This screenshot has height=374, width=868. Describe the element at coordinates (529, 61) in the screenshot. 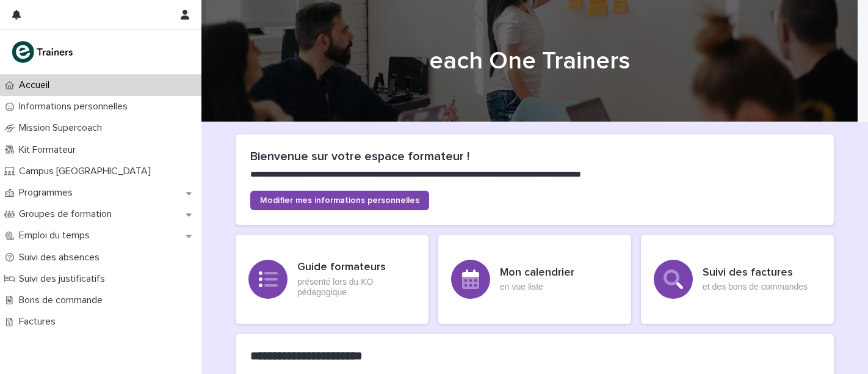

I see `h1: each One Trainers` at that location.